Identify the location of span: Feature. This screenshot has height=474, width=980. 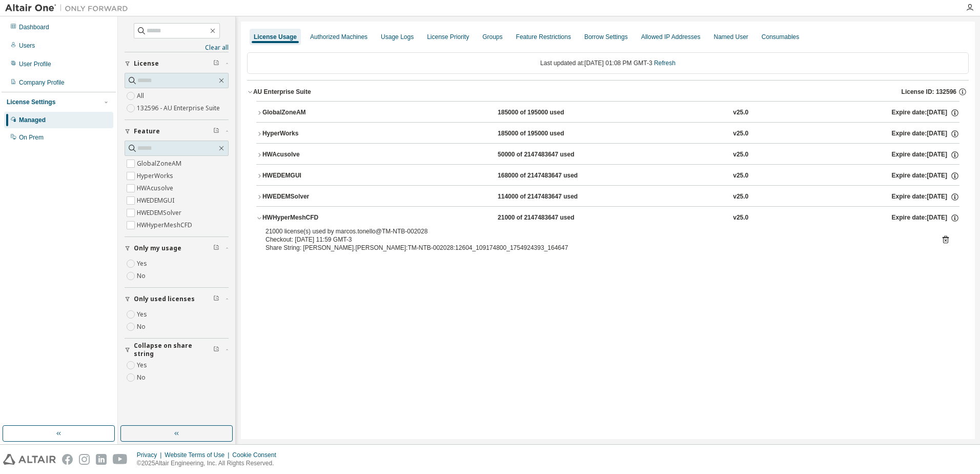
(147, 131).